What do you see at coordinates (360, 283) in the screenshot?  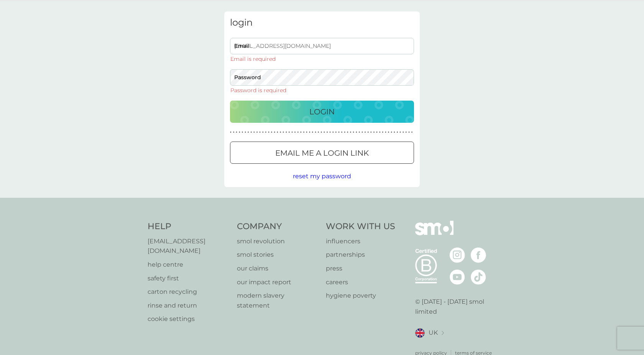 I see `a: careers` at bounding box center [360, 283].